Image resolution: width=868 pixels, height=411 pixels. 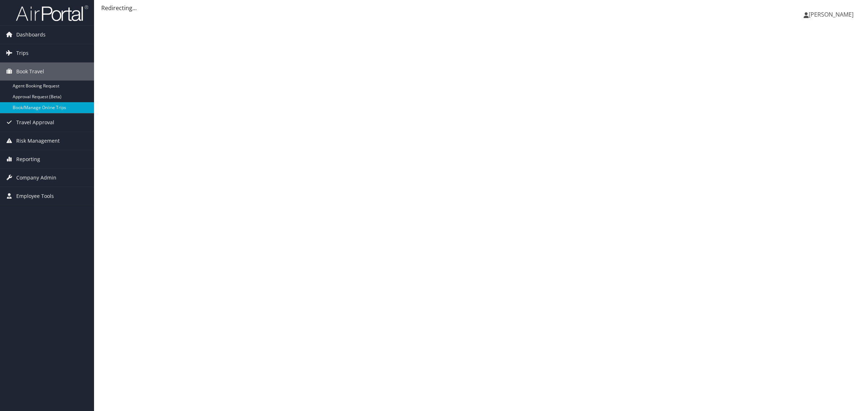 I want to click on img: airportal-logo.png, so click(x=52, y=13).